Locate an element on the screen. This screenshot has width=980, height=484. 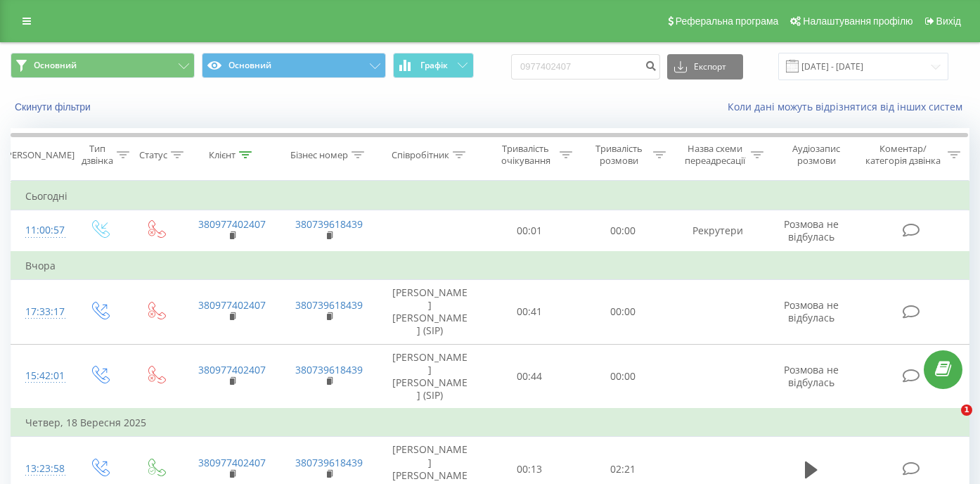
span: Графік is located at coordinates (434, 65).